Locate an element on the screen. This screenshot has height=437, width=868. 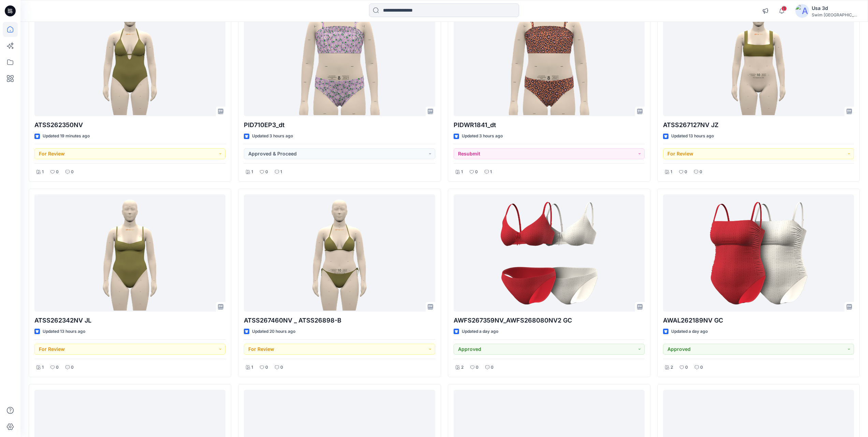
a: AWAL262189NV GC is located at coordinates (759, 253).